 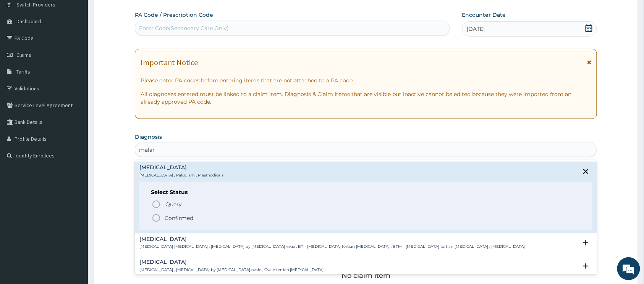 What do you see at coordinates (366, 81) in the screenshot?
I see `p: Please enter PA codes before entering items that are not attached to a PA code` at bounding box center [366, 81].